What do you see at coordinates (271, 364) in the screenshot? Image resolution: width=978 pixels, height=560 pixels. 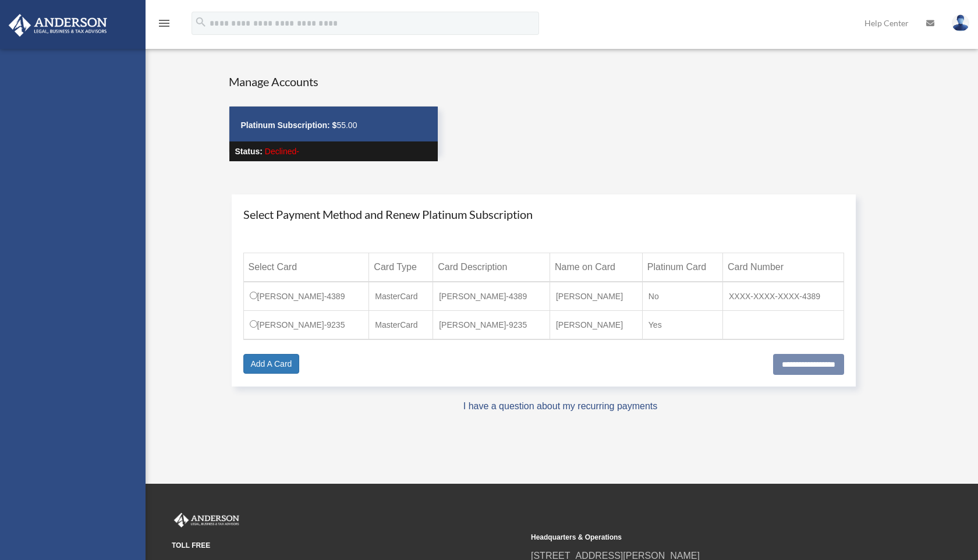 I see `a: Add A Card` at bounding box center [271, 364].